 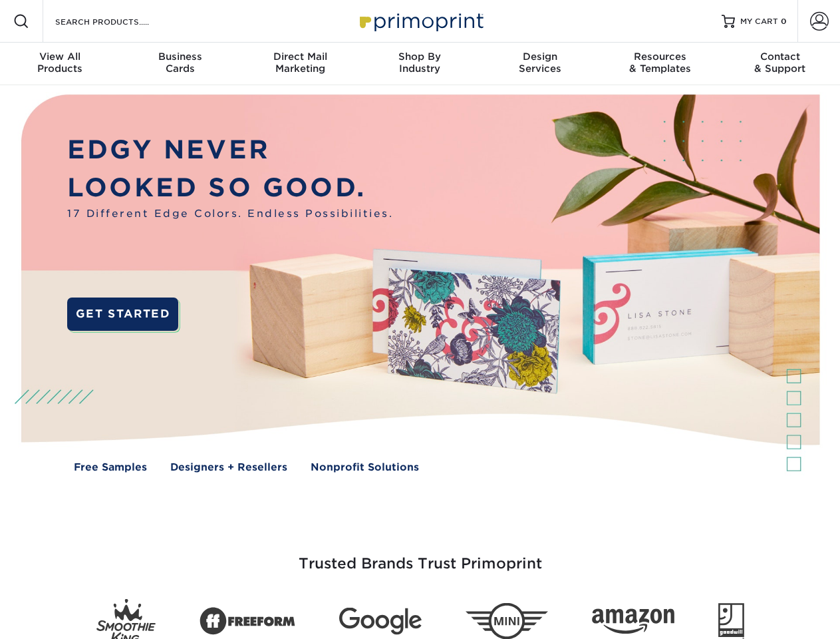 I want to click on span: Business, so click(x=180, y=56).